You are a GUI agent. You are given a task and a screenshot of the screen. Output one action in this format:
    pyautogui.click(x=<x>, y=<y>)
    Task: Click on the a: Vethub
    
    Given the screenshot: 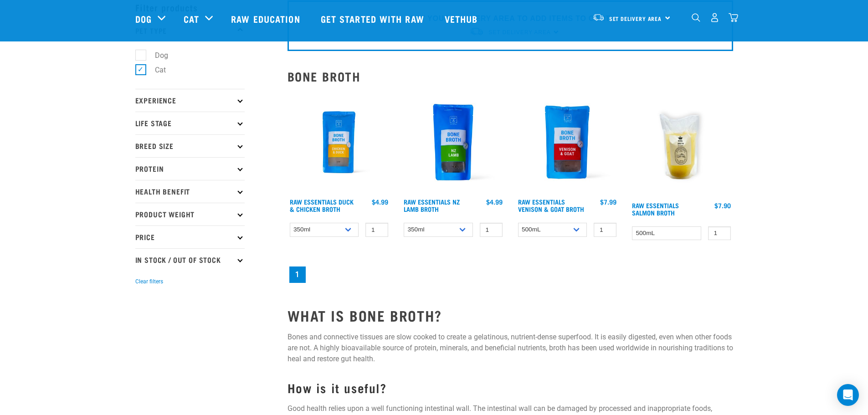 What is the action you would take?
    pyautogui.click(x=462, y=19)
    